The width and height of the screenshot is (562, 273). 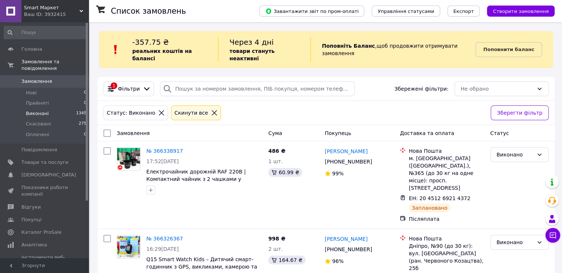 What do you see at coordinates (427, 133) in the screenshot?
I see `span: Доставка та оплата` at bounding box center [427, 133].